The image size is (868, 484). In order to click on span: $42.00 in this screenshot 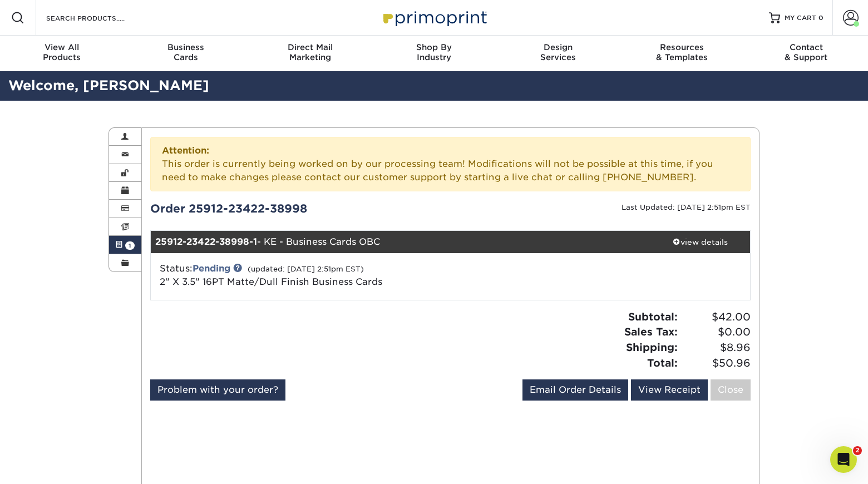, I will do `click(715, 317)`.